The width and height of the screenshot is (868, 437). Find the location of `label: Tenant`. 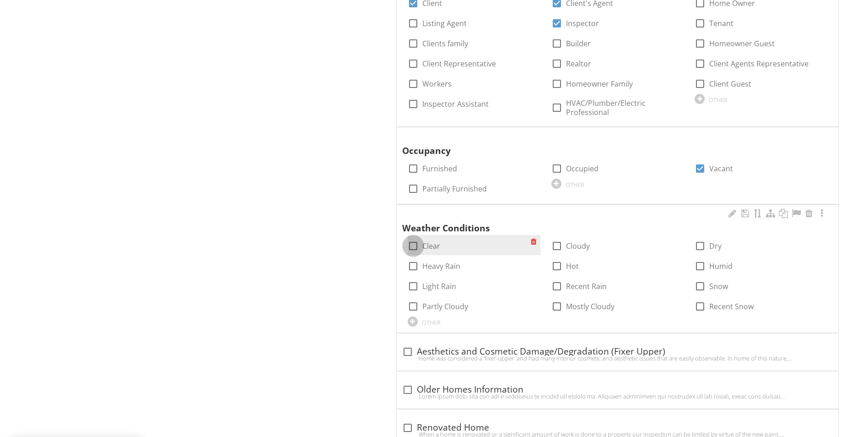

label: Tenant is located at coordinates (721, 23).